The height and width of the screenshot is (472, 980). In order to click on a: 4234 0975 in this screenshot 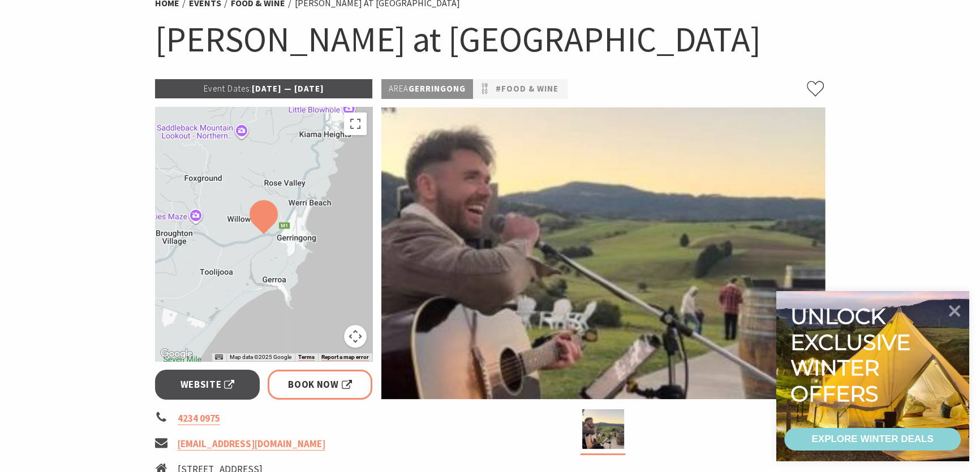, I will do `click(199, 418)`.